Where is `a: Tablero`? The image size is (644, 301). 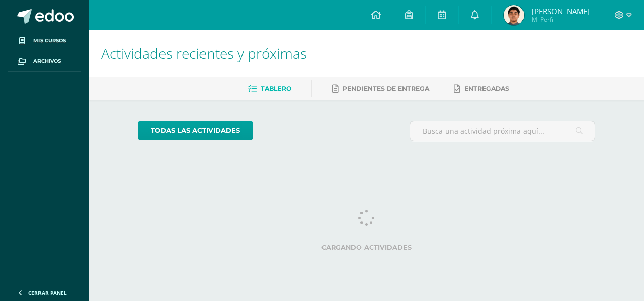 a: Tablero is located at coordinates (270, 89).